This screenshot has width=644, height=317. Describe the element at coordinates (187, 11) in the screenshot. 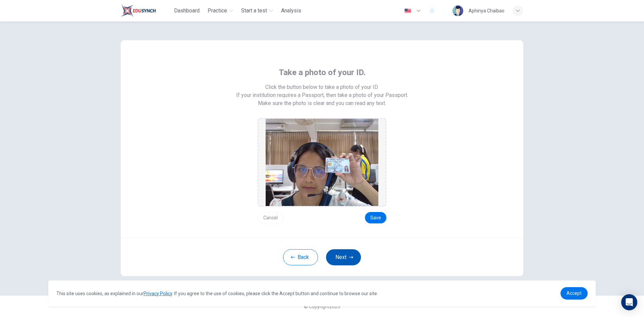

I see `span: Dashboard` at that location.